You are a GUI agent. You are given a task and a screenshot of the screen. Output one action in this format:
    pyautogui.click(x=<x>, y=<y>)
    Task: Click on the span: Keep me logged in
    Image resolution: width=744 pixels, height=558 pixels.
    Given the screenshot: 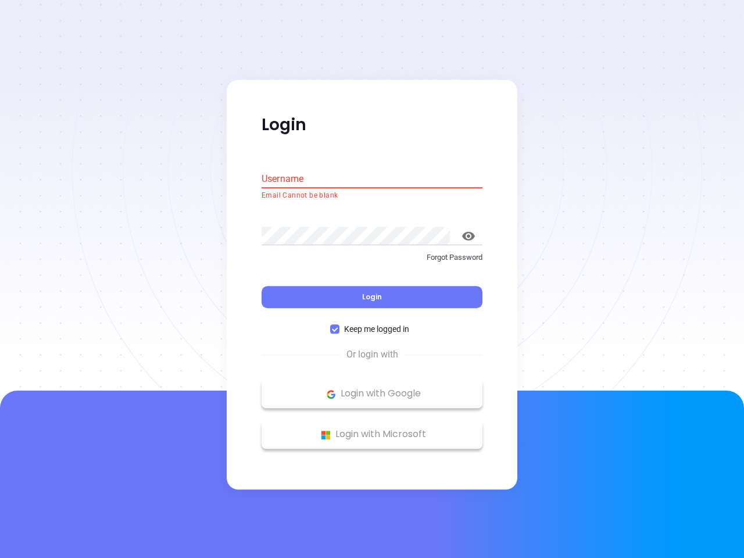 What is the action you would take?
    pyautogui.click(x=377, y=330)
    